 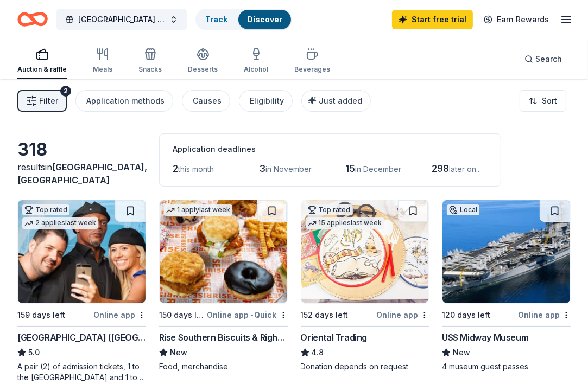 I want to click on button: Meals, so click(x=103, y=61).